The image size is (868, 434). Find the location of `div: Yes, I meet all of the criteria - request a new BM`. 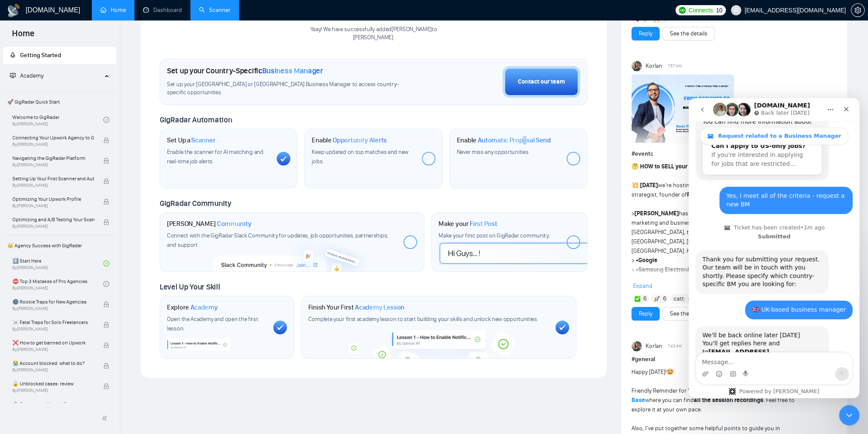

div: Yes, I meet all of the criteria - request a new BM is located at coordinates (98, 102).